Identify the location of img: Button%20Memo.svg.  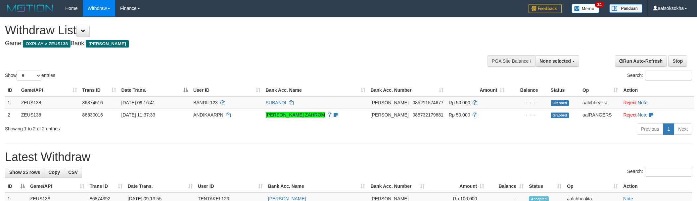
(585, 9).